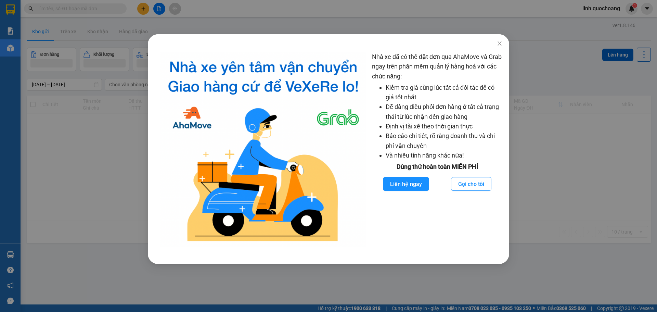  Describe the element at coordinates (499, 44) in the screenshot. I see `button: Close` at that location.